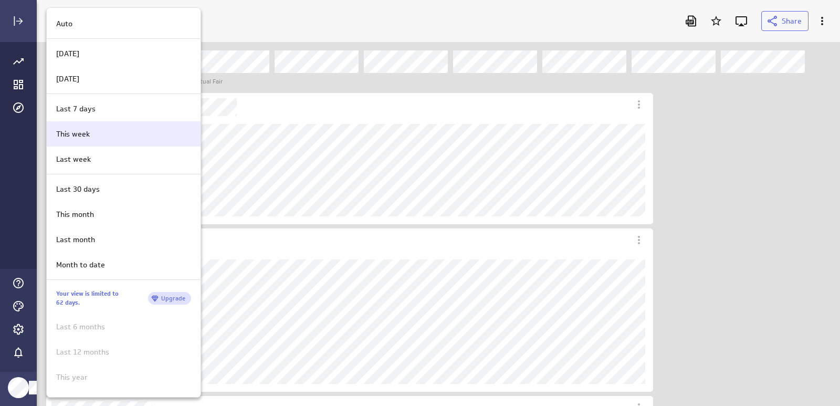  I want to click on p: Last 7 days, so click(76, 109).